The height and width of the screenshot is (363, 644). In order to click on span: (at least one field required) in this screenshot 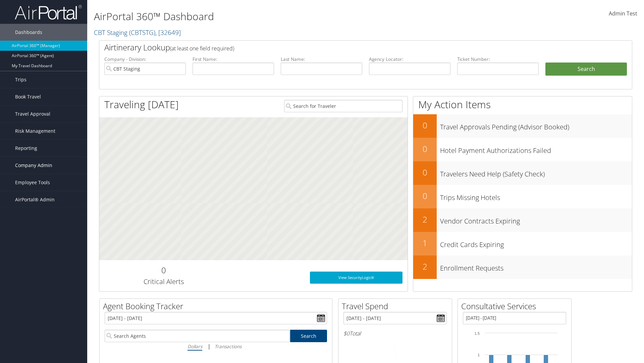, I will do `click(202, 48)`.